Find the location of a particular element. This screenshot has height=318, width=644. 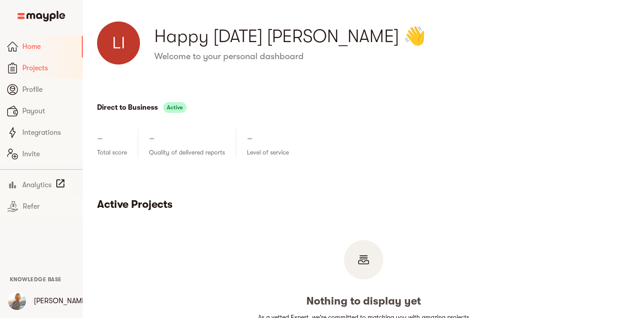

span: Integrations is located at coordinates (49, 132).